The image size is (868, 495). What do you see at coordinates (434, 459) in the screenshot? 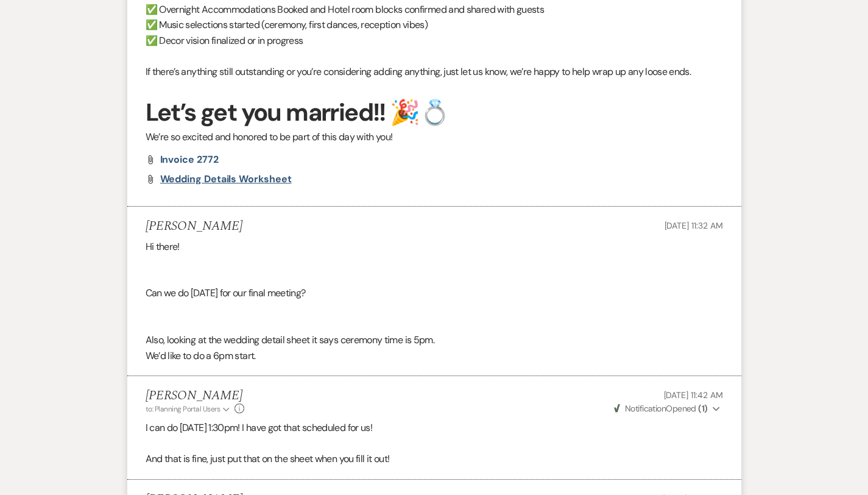
I see `p: And that is fine, just put that on the sheet when you fill it out!` at bounding box center [434, 459].